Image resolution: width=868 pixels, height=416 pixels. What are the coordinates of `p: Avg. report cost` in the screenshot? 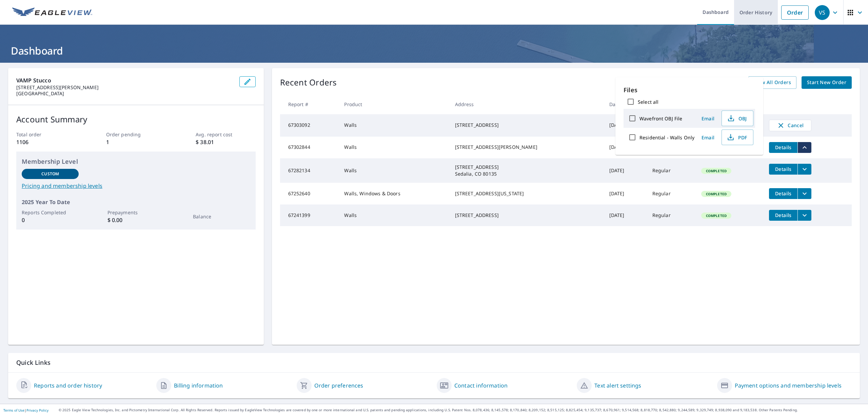 It's located at (226, 134).